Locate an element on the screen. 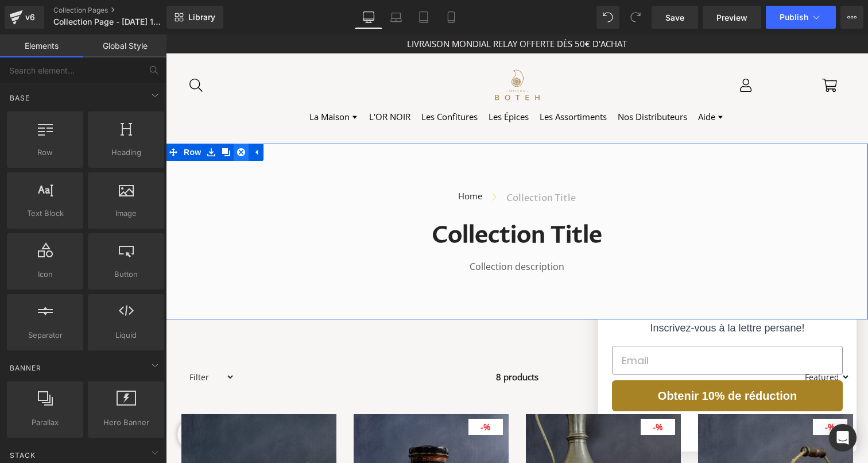 This screenshot has width=868, height=463. p: LIVRAISON MONDIAL RELAY OFFERTE DÈS 50€ D'ACHAT is located at coordinates (351, 9).